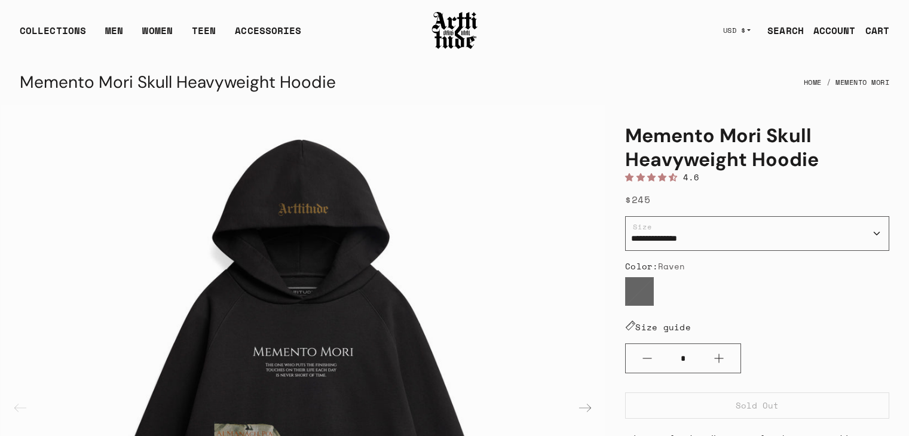  What do you see at coordinates (813, 82) in the screenshot?
I see `a: Home` at bounding box center [813, 82].